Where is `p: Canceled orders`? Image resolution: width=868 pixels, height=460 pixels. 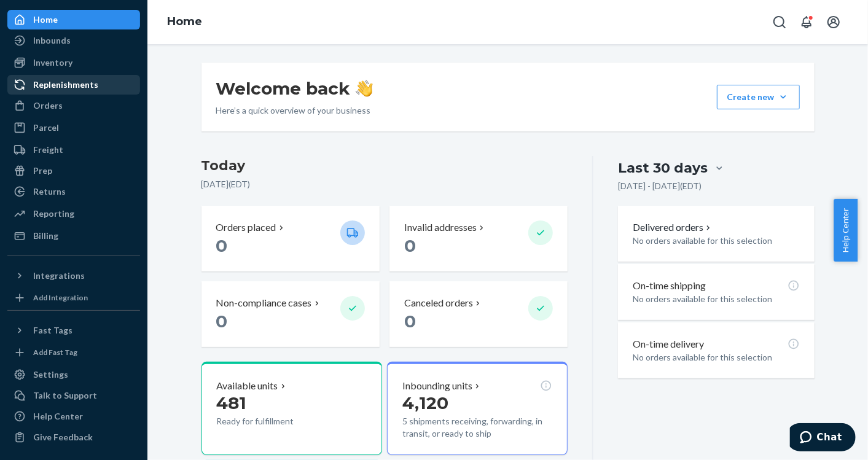
p: Canceled orders is located at coordinates (439, 303).